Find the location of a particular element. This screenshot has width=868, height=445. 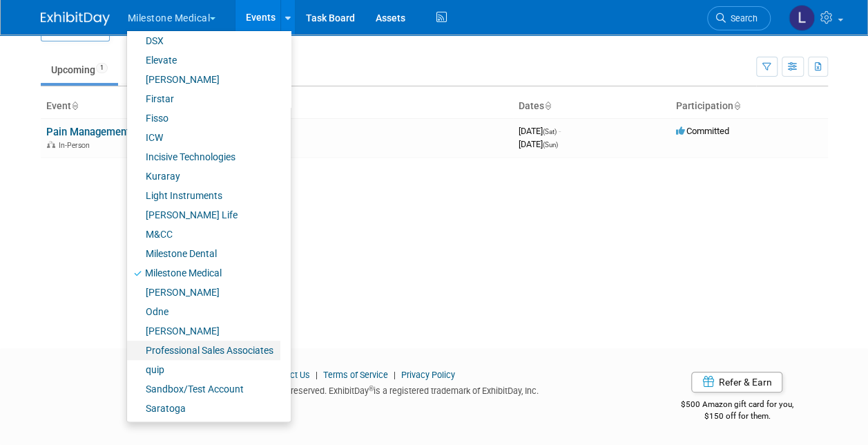

a: Milestone Dental is located at coordinates (203, 254).